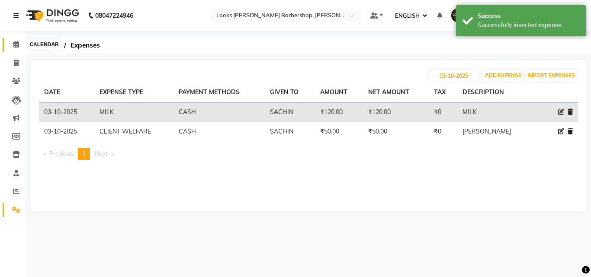 This screenshot has height=277, width=591. I want to click on th: EXPENSE TYPE, so click(134, 93).